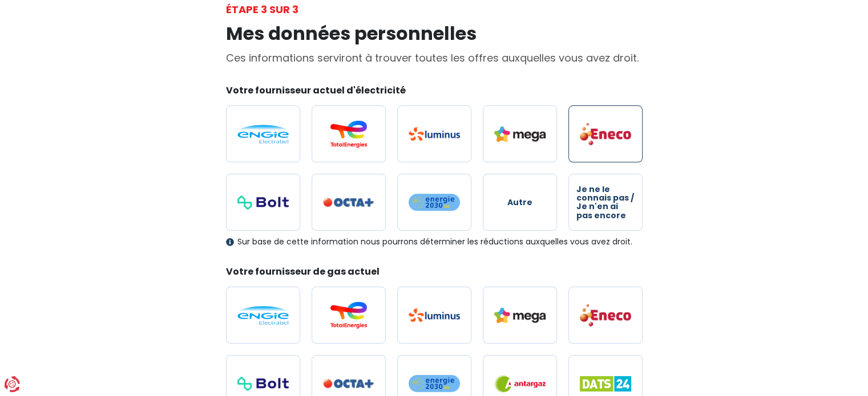 This screenshot has height=396, width=868. Describe the element at coordinates (434, 92) in the screenshot. I see `legend: Votre fournisseur actuel d'électricité` at that location.